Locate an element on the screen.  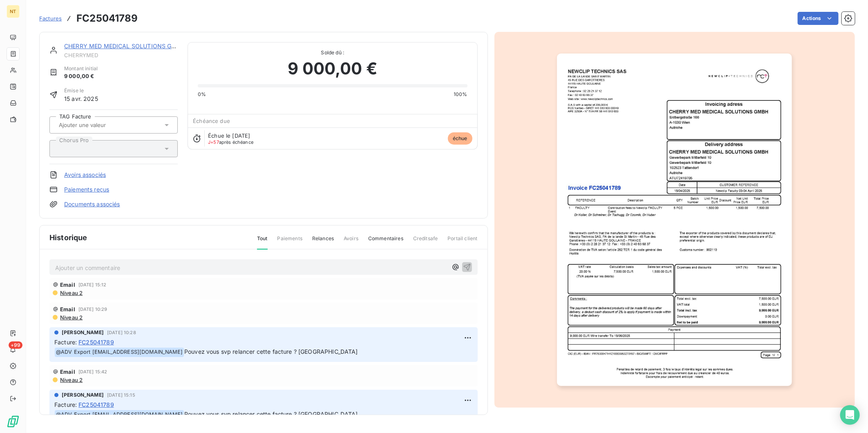
span: Commentaires is located at coordinates (386, 242).